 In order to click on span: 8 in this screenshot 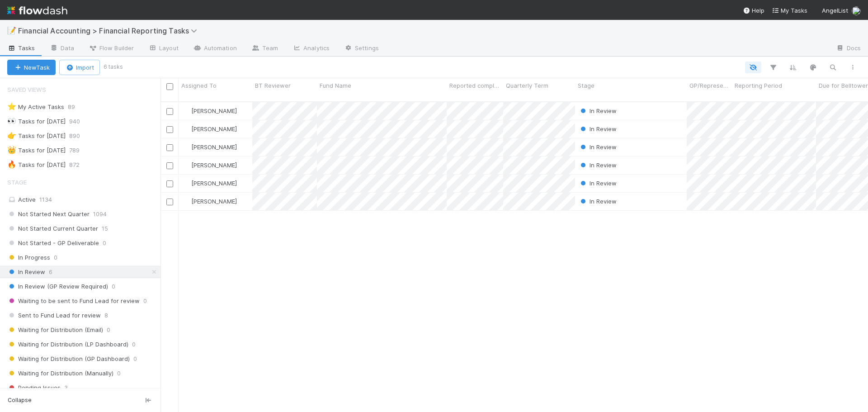, I will do `click(106, 315)`.